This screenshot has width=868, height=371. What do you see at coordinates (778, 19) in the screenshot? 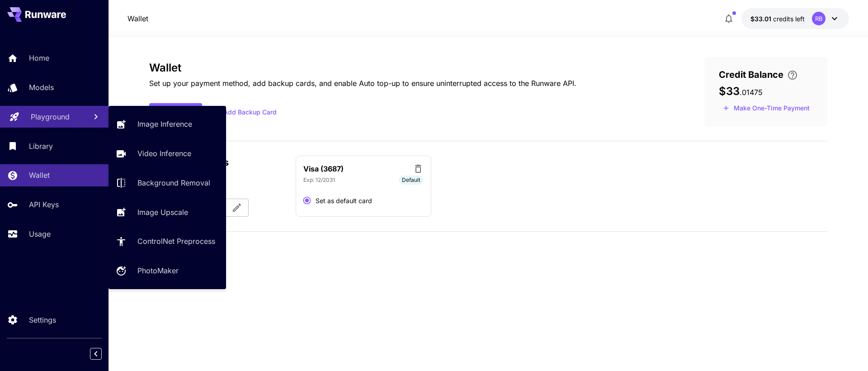
I see `div: $33.01475` at bounding box center [778, 19].